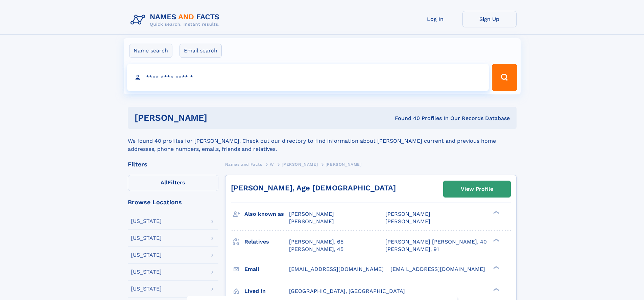  Describe the element at coordinates (173, 165) in the screenshot. I see `div: Filters` at that location.